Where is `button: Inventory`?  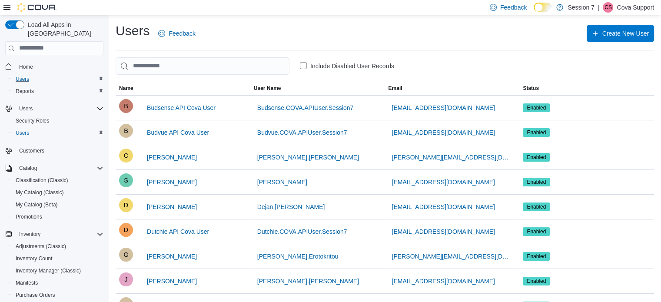
button: Inventory is located at coordinates (54, 234).